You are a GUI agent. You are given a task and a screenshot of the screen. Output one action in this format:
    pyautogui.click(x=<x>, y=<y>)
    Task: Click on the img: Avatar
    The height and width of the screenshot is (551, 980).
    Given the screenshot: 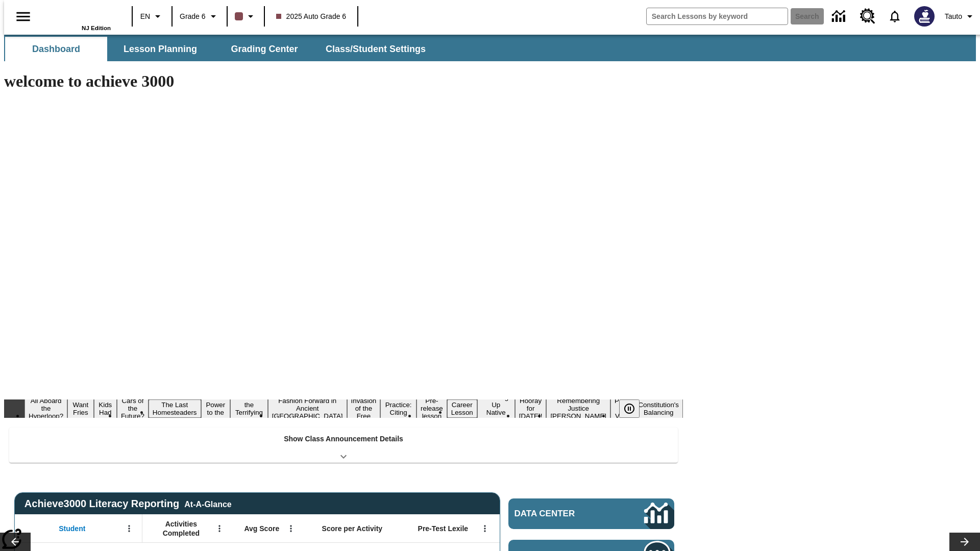 What is the action you would take?
    pyautogui.click(x=924, y=17)
    